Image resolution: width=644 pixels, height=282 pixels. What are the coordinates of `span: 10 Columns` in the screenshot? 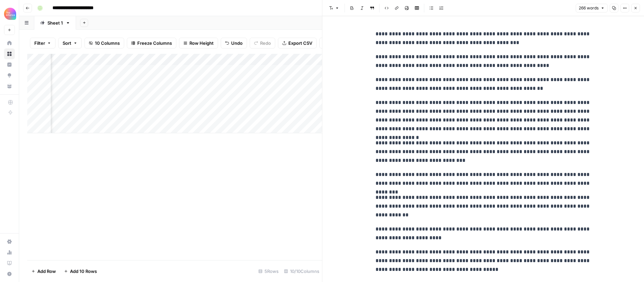 It's located at (107, 43).